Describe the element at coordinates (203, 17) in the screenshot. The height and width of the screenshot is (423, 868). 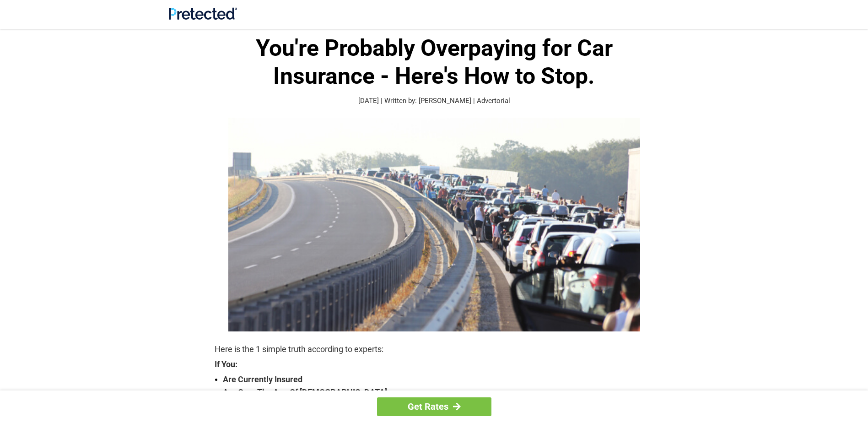
I see `a: Site Logo` at that location.